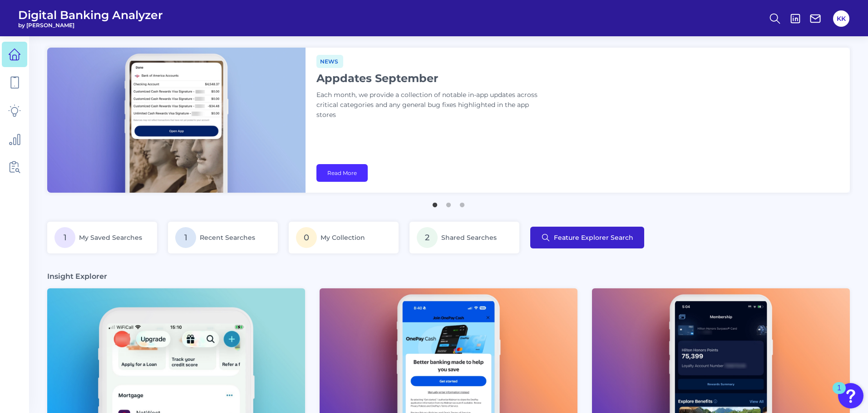 The height and width of the screenshot is (413, 868). What do you see at coordinates (342, 173) in the screenshot?
I see `a: Read More` at bounding box center [342, 173].